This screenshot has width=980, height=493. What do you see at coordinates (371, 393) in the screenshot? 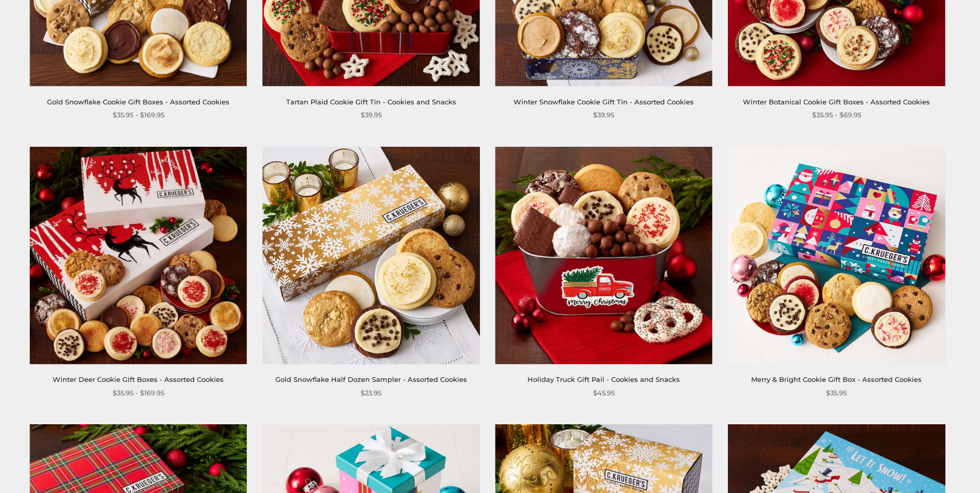
I see `span: $23.95` at bounding box center [371, 393].